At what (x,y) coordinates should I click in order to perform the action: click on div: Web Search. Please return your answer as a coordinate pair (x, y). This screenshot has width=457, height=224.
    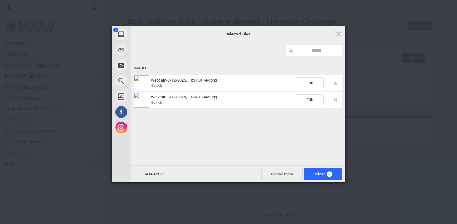
    Looking at the image, I should click on (149, 81).